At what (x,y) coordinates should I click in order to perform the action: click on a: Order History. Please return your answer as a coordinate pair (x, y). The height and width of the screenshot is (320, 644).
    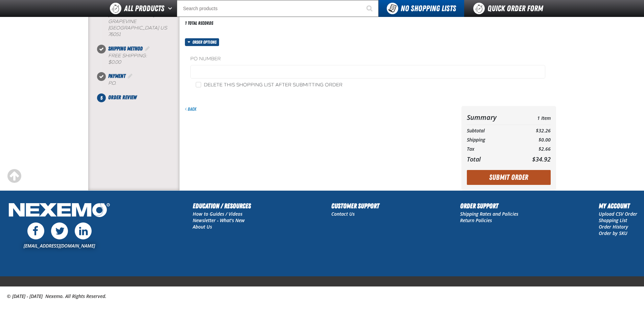
    Looking at the image, I should click on (613, 226).